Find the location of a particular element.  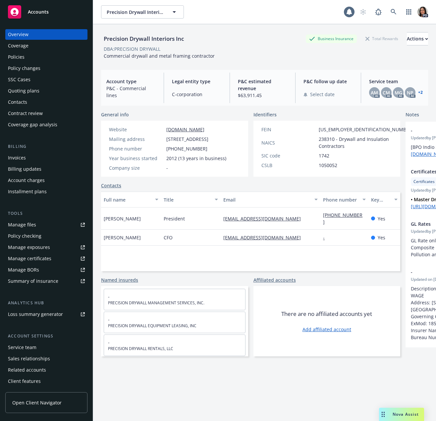

span: Identifiers is located at coordinates (265, 114).